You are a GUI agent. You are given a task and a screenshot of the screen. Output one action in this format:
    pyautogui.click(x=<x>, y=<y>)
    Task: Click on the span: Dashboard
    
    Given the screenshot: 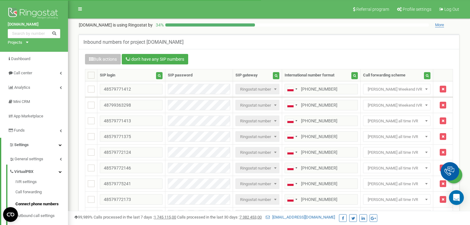 What is the action you would take?
    pyautogui.click(x=21, y=59)
    